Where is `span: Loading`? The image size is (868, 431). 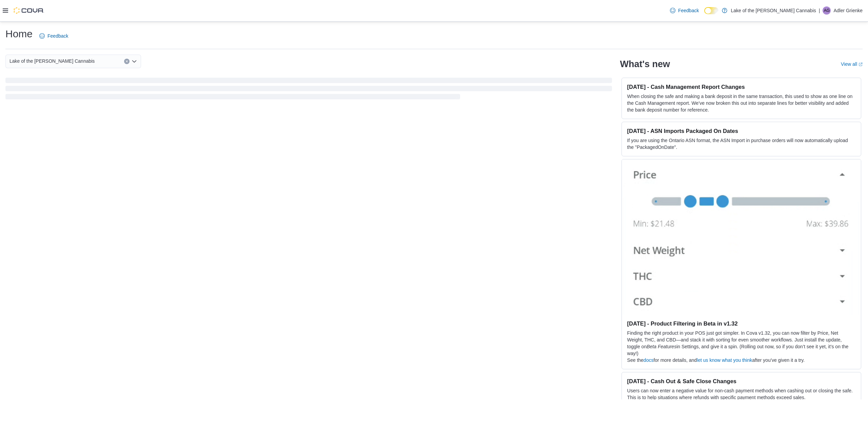 span: Loading is located at coordinates (309, 90).